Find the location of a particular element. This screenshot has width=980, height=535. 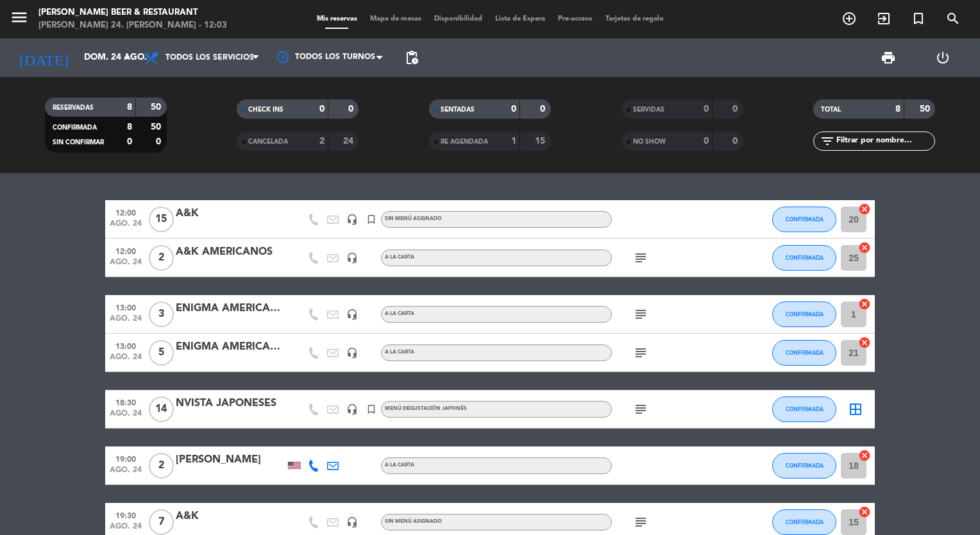

span: Mapa de mesas is located at coordinates (396, 19).